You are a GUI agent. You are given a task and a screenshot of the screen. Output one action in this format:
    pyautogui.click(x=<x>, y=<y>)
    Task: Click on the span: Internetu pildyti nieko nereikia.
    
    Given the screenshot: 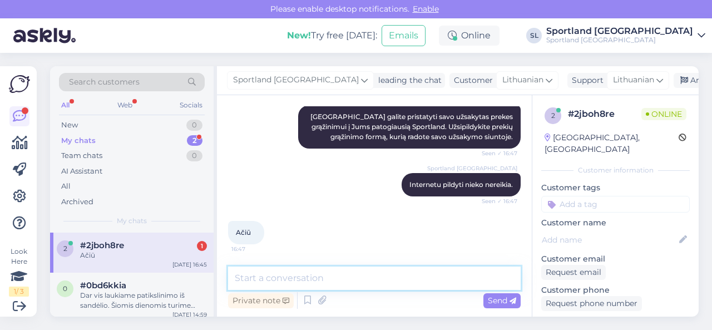 What is the action you would take?
    pyautogui.click(x=461, y=184)
    